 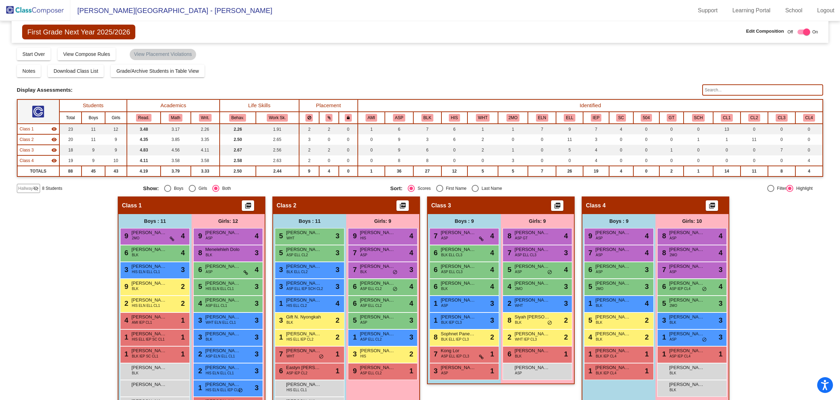 I want to click on td: 7, so click(x=542, y=171).